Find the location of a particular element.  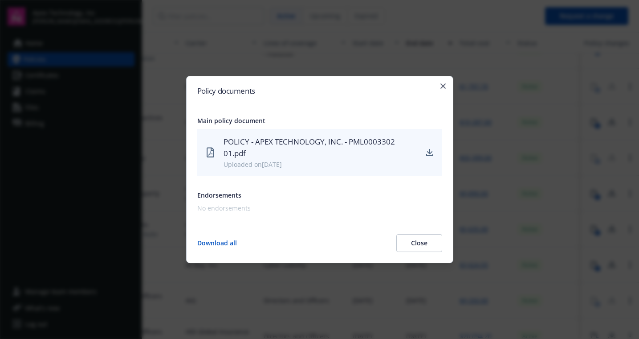

h2: Policy documents is located at coordinates (320, 90).